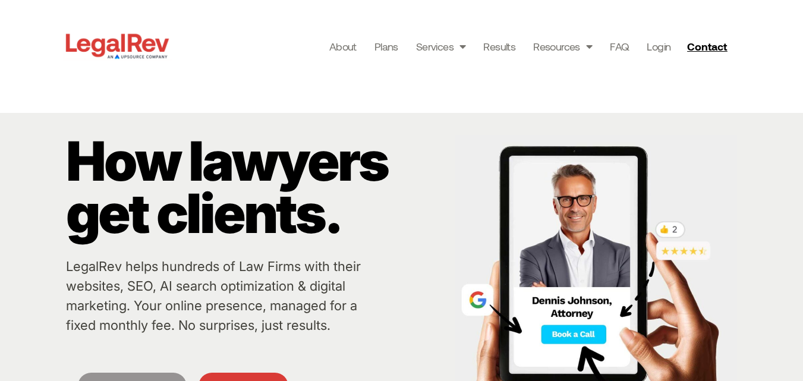 The image size is (803, 381). What do you see at coordinates (619, 46) in the screenshot?
I see `a: FAQ` at bounding box center [619, 46].